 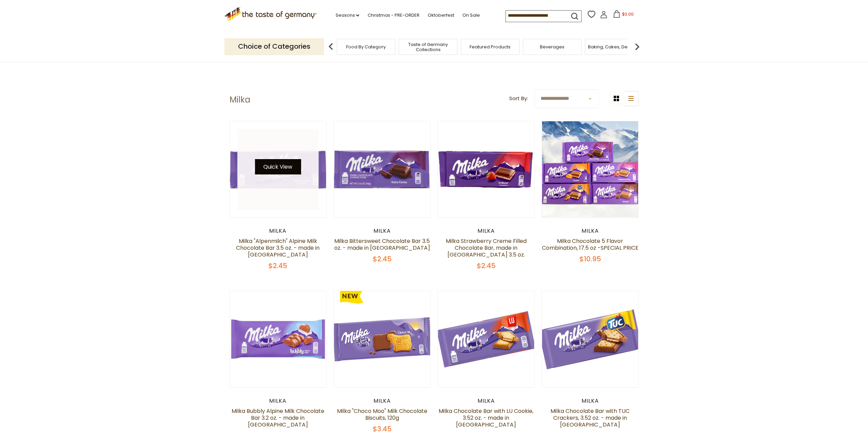 What do you see at coordinates (623, 15) in the screenshot?
I see `button: $0.00` at bounding box center [623, 15].